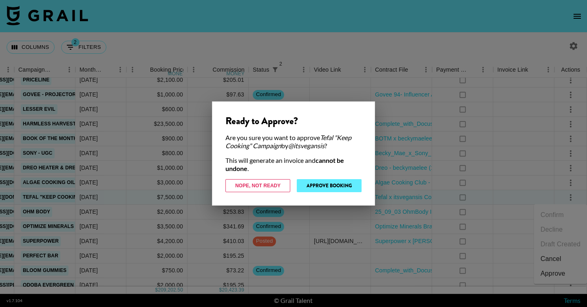 The image size is (587, 307). I want to click on button: Nope, Not Ready, so click(257, 186).